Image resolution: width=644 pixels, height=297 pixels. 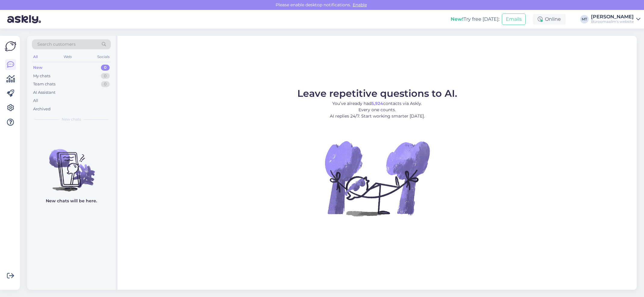 I want to click on p: You’ve already had contacts via Askly. Every one counts. AI replies 24/7. Start working smarter [..., so click(x=377, y=110).